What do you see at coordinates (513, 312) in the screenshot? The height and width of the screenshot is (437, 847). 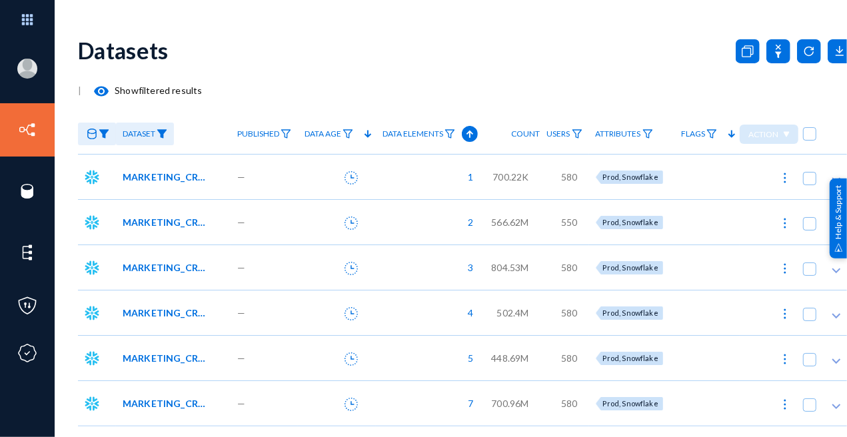 I see `span: 502.4M` at bounding box center [513, 312].